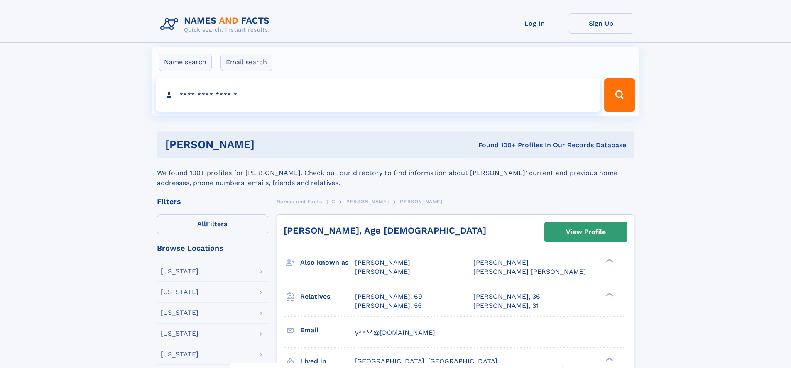 The image size is (791, 368). Describe the element at coordinates (185, 62) in the screenshot. I see `label: Name search` at that location.